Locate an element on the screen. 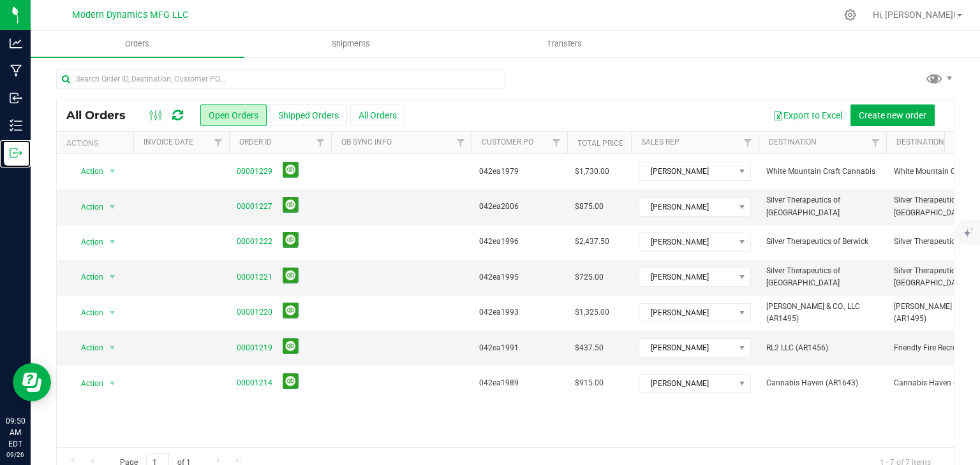 This screenshot has width=980, height=465. a: Transfers is located at coordinates (565, 44).